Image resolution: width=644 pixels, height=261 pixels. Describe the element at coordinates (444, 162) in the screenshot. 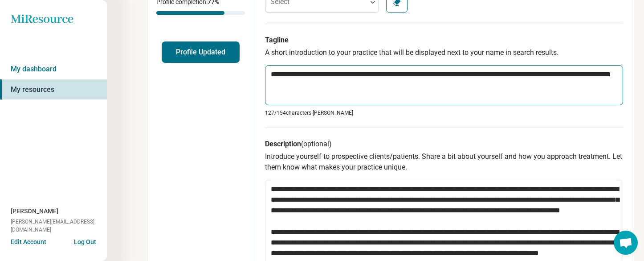

I see `p: Introduce yourself to prospective clients/patients. Share a bit about yourself and how you approa...` at that location.